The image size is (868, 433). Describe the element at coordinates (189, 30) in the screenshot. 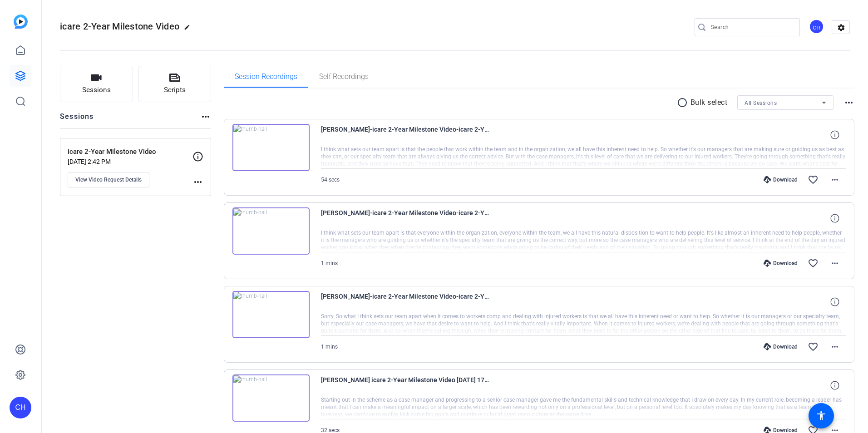

I see `mat-icon: edit` at that location.